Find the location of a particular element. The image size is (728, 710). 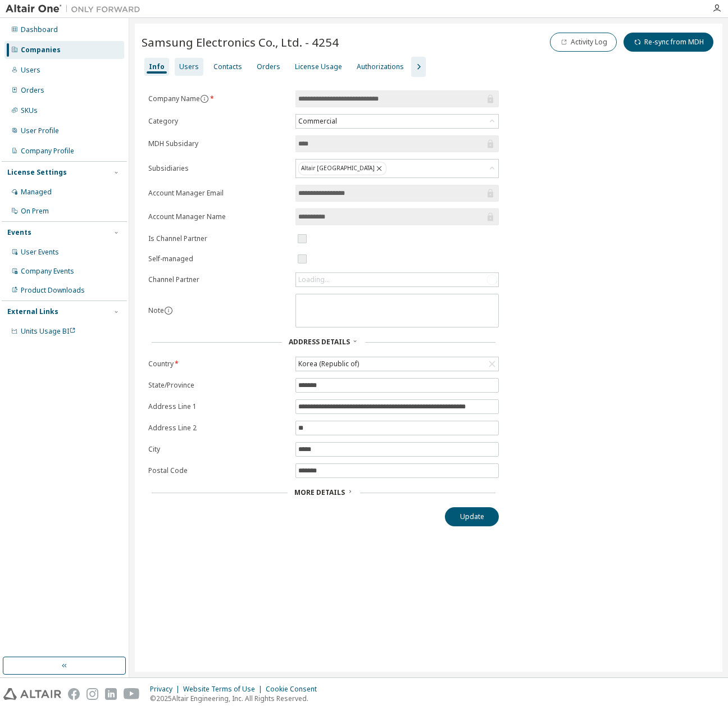

span: Units Usage BI is located at coordinates (48, 331).